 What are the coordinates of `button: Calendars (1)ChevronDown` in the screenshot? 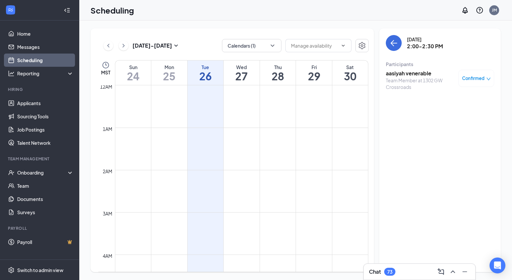 It's located at (252, 46).